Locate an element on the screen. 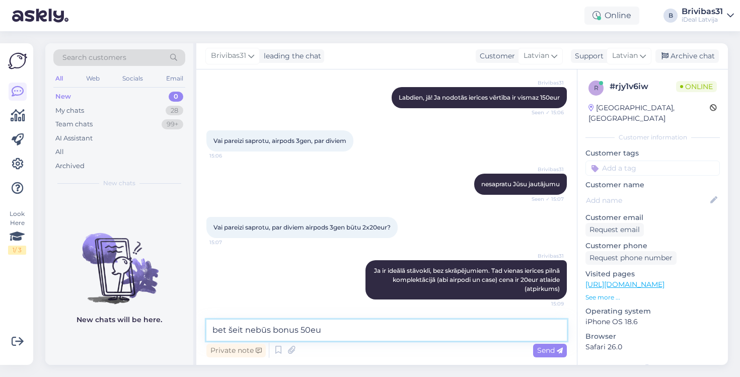  div: Customer is located at coordinates (495, 56).